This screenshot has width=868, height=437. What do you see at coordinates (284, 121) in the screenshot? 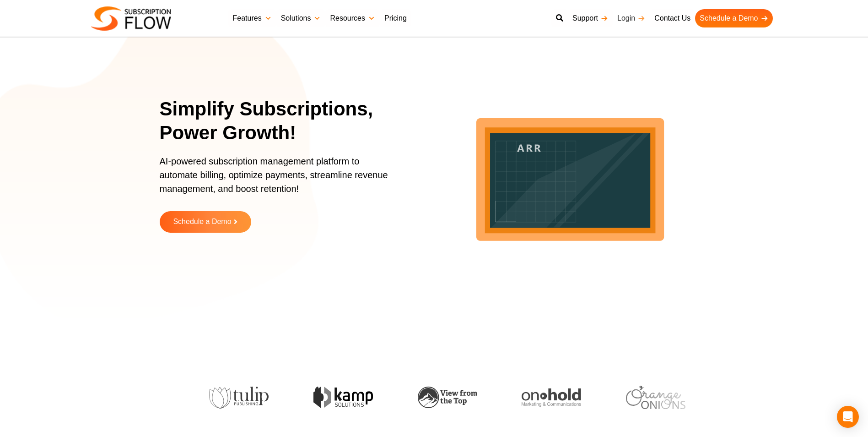
I see `h1: Simplify Subscriptions, Power Growth!` at bounding box center [284, 121].